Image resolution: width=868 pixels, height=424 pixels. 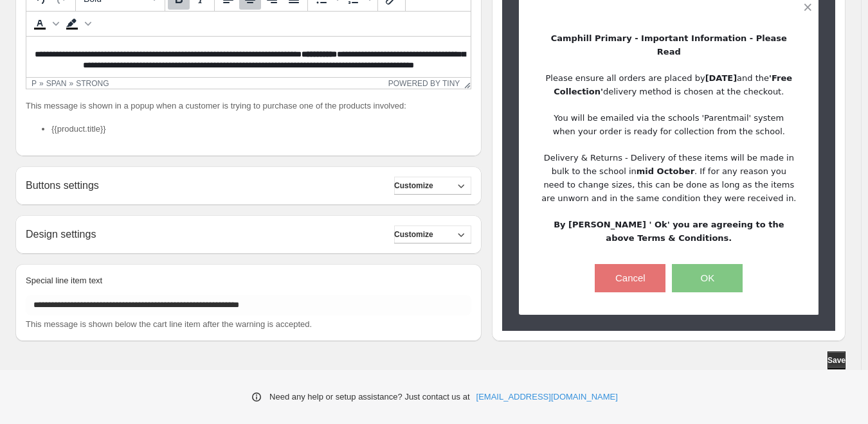 I want to click on div: Text color, so click(x=45, y=24).